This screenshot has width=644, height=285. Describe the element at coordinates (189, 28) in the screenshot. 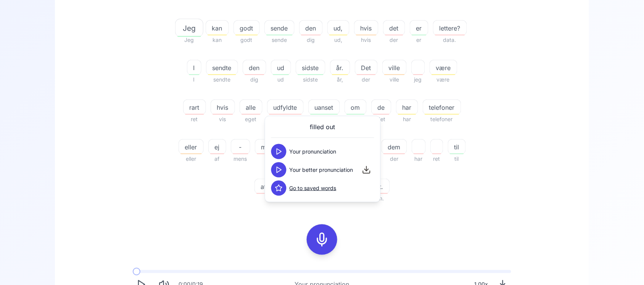

I see `button: Jeg` at that location.